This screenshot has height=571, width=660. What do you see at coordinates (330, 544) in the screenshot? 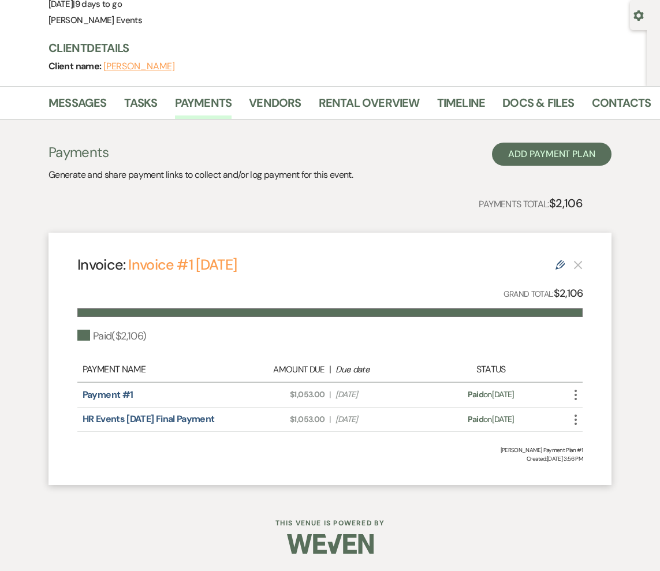
I see `img: Weven Logo` at bounding box center [330, 544].